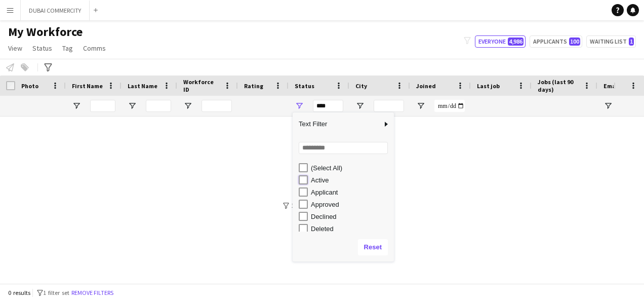  I want to click on span: City, so click(361, 86).